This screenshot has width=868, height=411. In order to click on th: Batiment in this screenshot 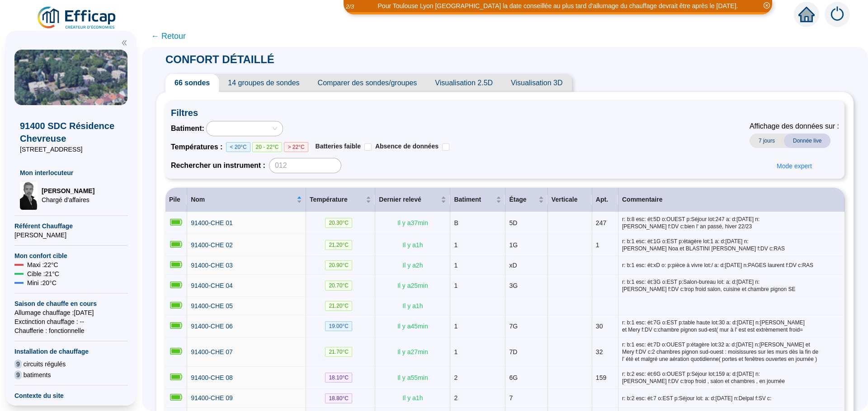, I will do `click(477, 200)`.